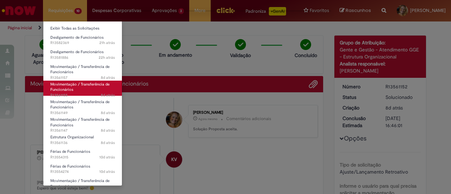 The image size is (451, 194). I want to click on a: Aberto R13581886 : Desligamento de Funcionários, so click(82, 55).